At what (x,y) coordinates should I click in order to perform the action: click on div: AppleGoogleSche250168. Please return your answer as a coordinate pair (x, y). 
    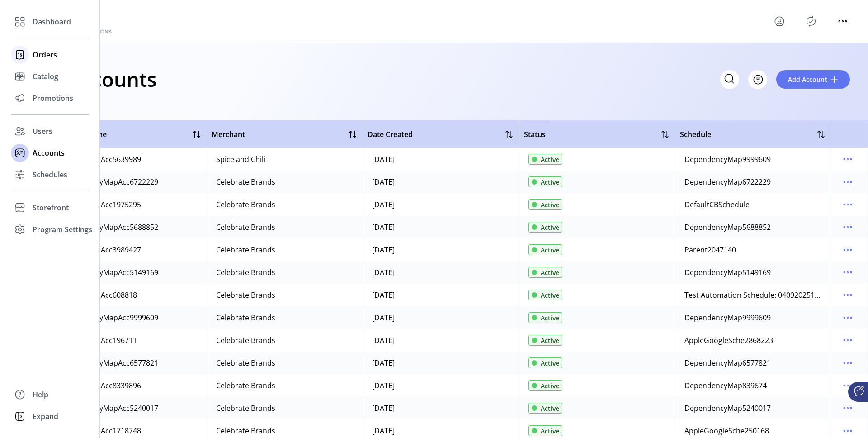
    Looking at the image, I should click on (727, 431).